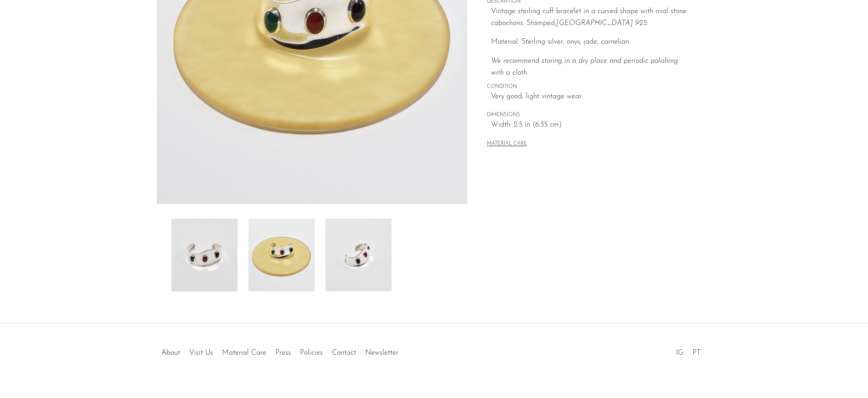  I want to click on a: Material Care, so click(244, 353).